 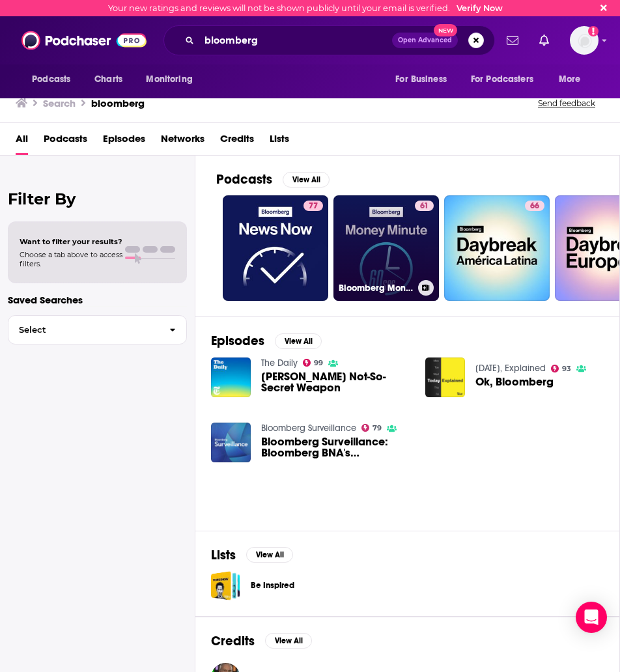 What do you see at coordinates (425, 40) in the screenshot?
I see `button: Open AdvancedNew` at bounding box center [425, 40].